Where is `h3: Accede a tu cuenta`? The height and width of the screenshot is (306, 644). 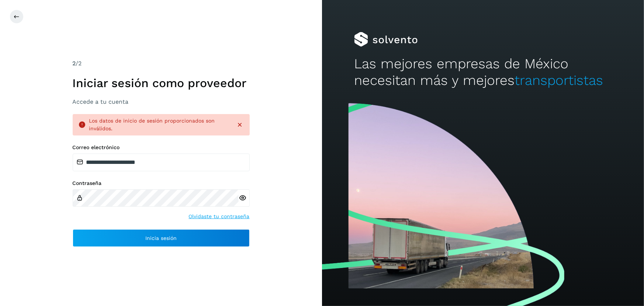
h3: Accede a tu cuenta is located at coordinates (161, 101).